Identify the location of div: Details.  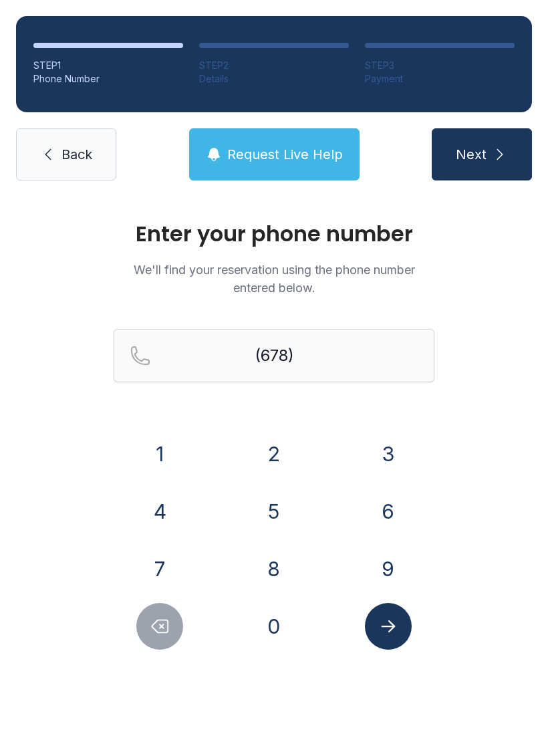
(274, 79).